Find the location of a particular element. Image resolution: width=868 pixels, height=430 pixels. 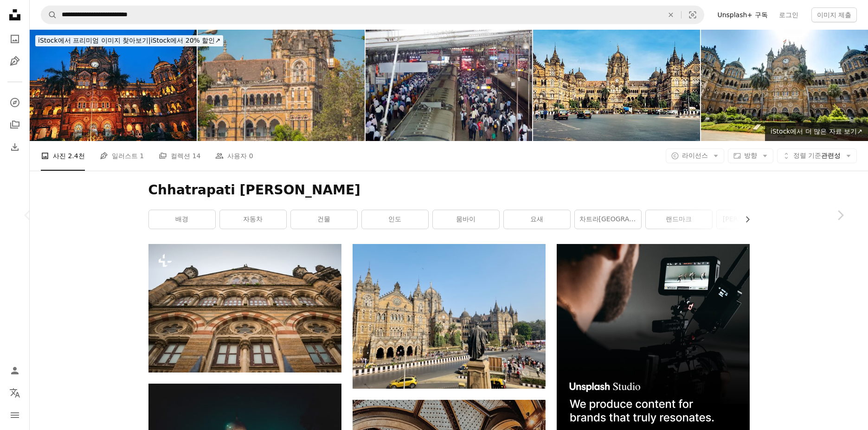

a: 그 앞에 동상이 있는 큰 건물 is located at coordinates (449, 316).